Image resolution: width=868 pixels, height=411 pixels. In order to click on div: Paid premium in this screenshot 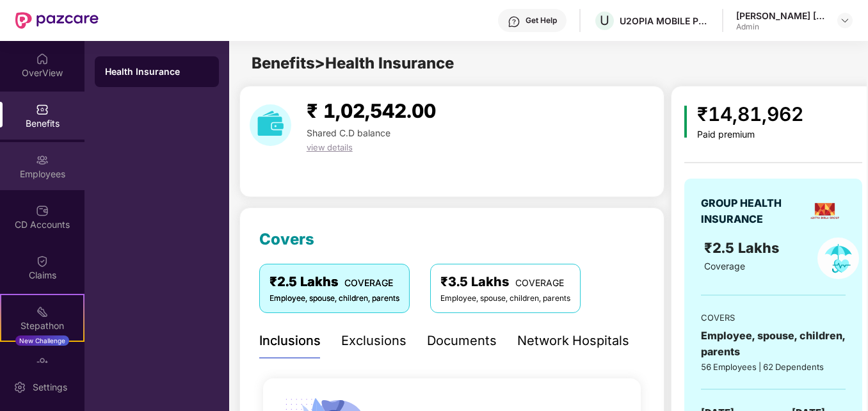, I will do `click(751, 134)`.